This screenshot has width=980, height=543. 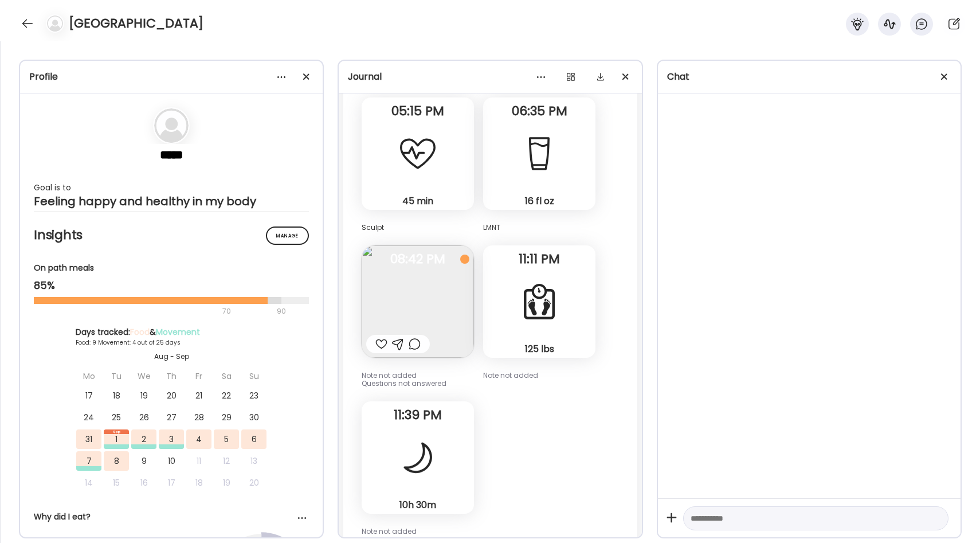 What do you see at coordinates (88, 483) in the screenshot?
I see `div: 14` at bounding box center [88, 483].